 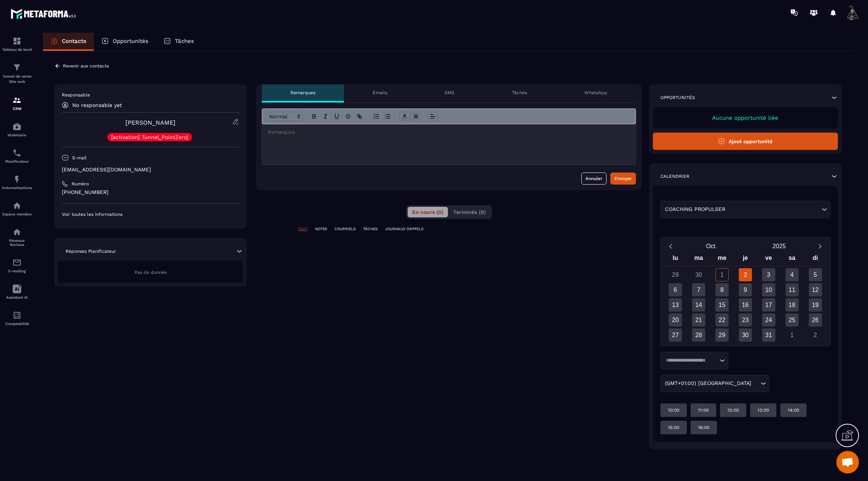 I want to click on a: automationsautomationsAutomatisations, so click(x=17, y=182).